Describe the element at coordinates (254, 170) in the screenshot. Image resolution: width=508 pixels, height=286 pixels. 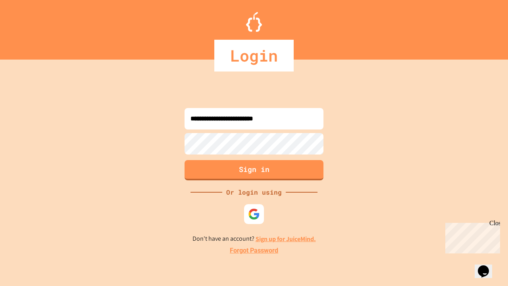
I see `button: Sign in` at that location.